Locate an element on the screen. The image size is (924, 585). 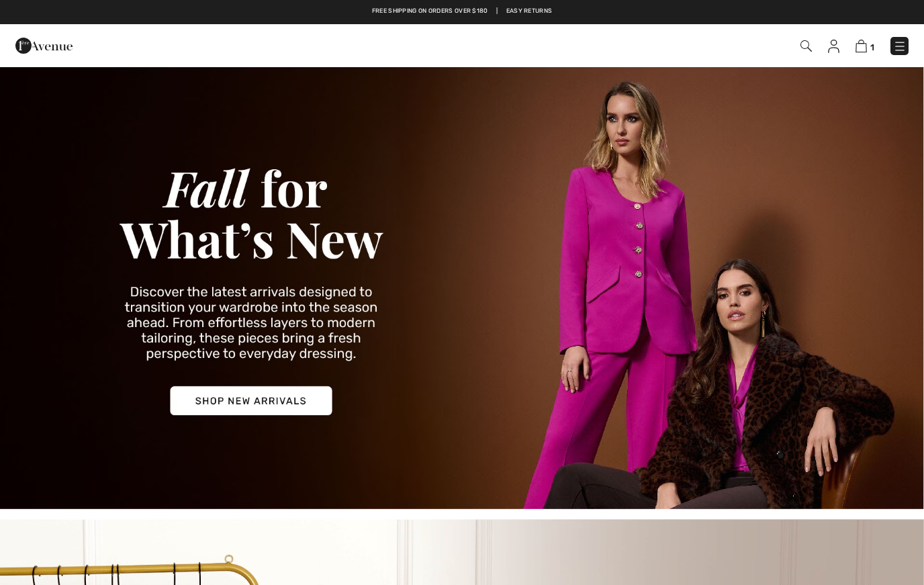
a: 1 is located at coordinates (865, 46).